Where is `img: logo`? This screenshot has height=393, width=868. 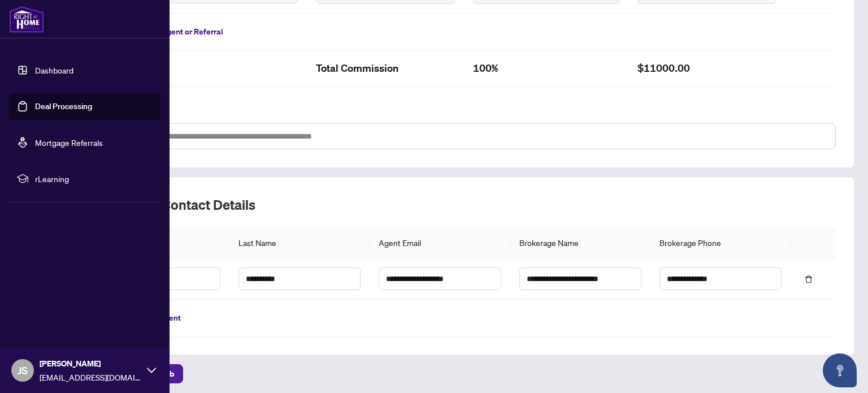 img: logo is located at coordinates (27, 19).